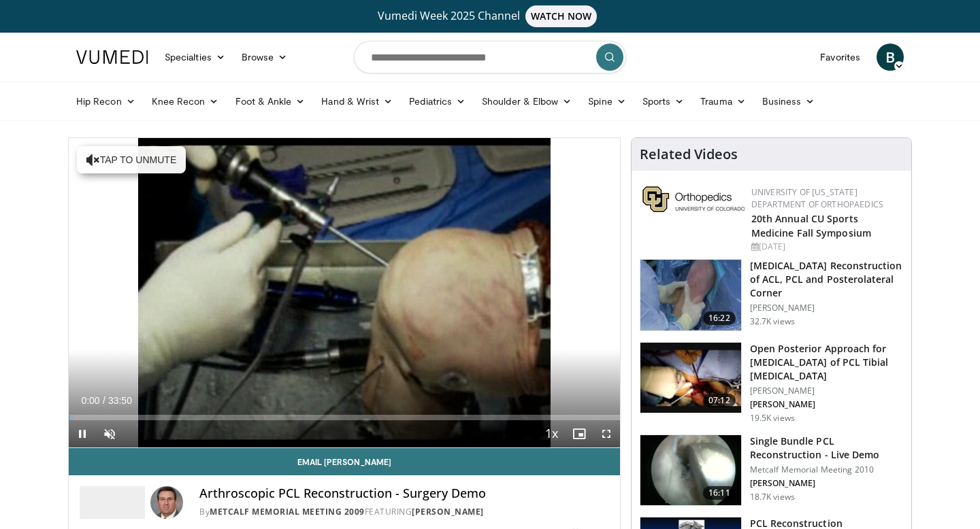 This screenshot has height=529, width=980. Describe the element at coordinates (112, 503) in the screenshot. I see `img: Metcalf Memorial Meeting 2009` at that location.